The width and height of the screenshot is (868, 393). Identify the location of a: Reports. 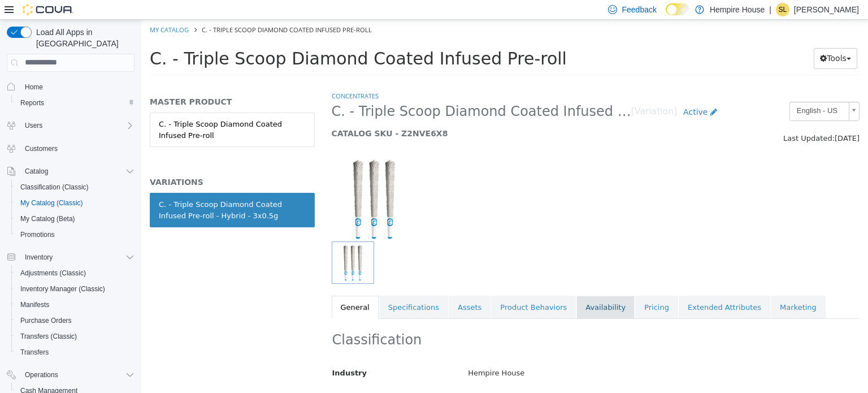
(32, 103).